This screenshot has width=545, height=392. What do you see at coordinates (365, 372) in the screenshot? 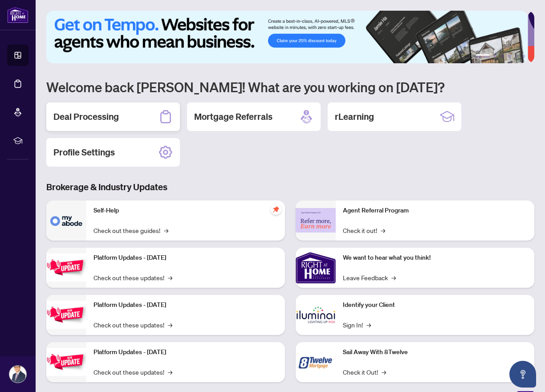
I see `a: Check it Out!→` at bounding box center [365, 372].